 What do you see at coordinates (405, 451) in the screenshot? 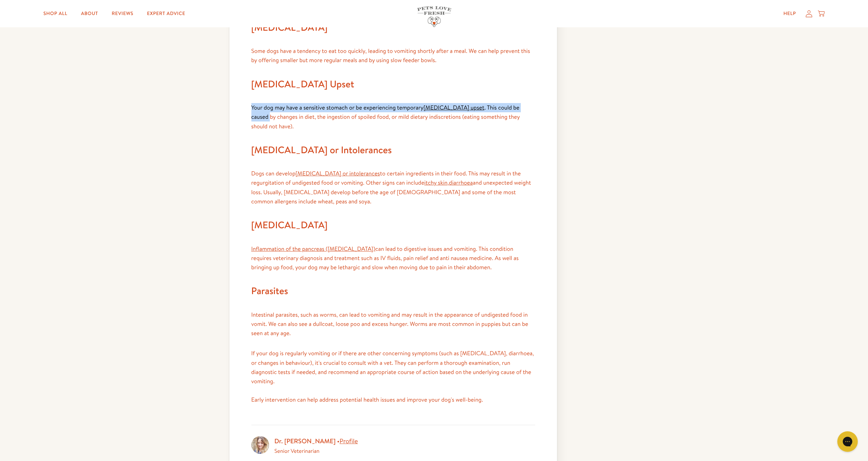
I see `p: Senior Veterinarian` at bounding box center [405, 451].